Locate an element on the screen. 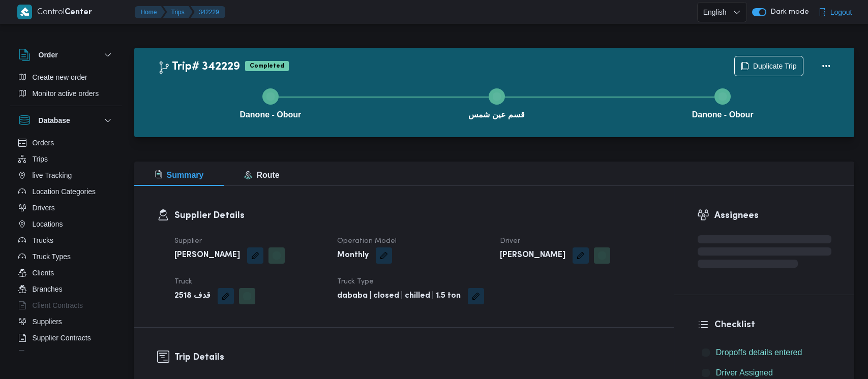 Image resolution: width=868 pixels, height=379 pixels. span: Monitor active orders is located at coordinates (65, 94).